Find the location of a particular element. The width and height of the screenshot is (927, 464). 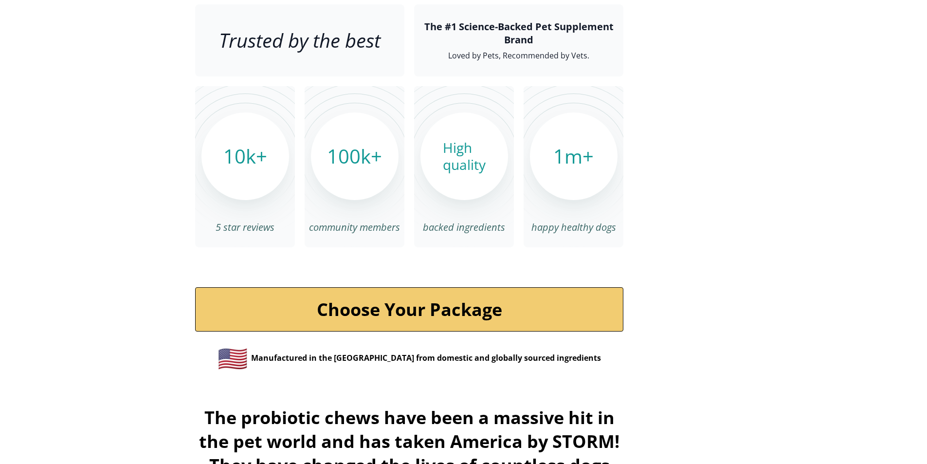

span: 1m+ is located at coordinates (573, 156).